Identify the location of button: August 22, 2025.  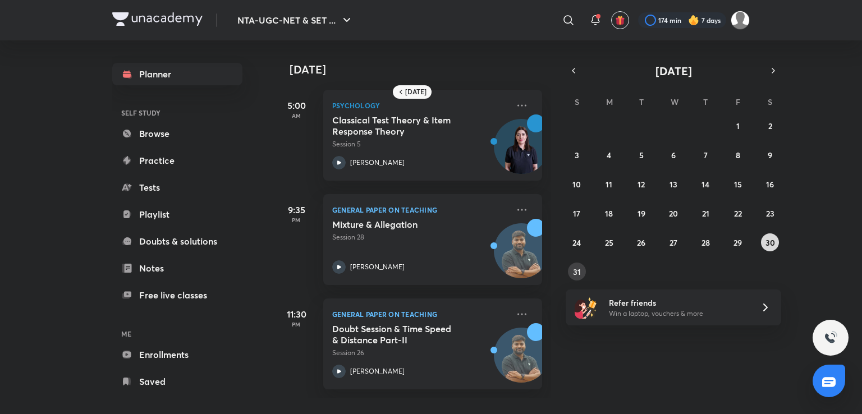
(738, 213).